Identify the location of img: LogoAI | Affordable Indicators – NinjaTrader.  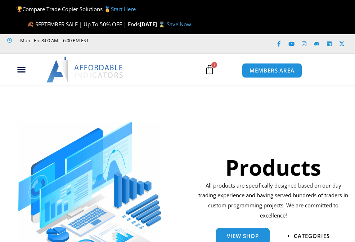
(85, 70).